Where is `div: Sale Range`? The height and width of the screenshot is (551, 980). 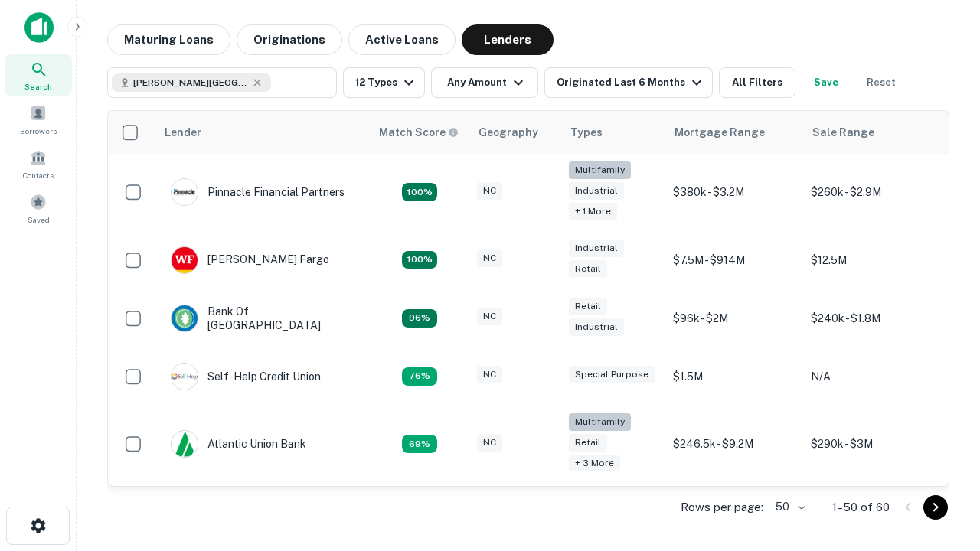 div: Sale Range is located at coordinates (843, 133).